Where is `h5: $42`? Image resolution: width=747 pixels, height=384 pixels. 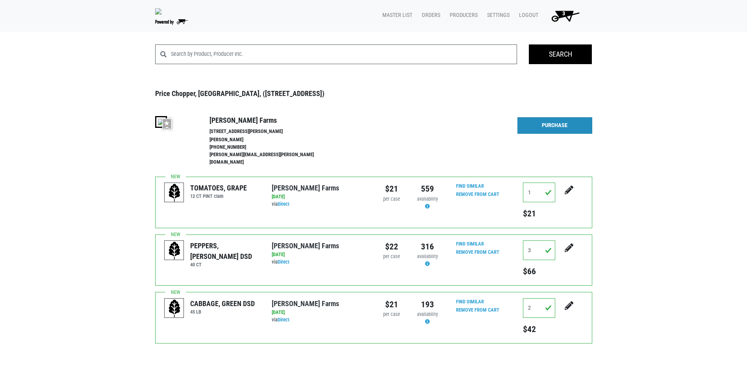 h5: $42 is located at coordinates (539, 330).